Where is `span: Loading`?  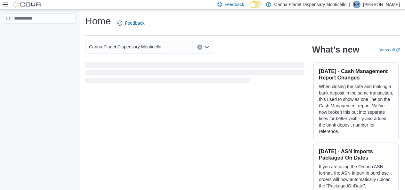 span: Loading is located at coordinates (195, 74).